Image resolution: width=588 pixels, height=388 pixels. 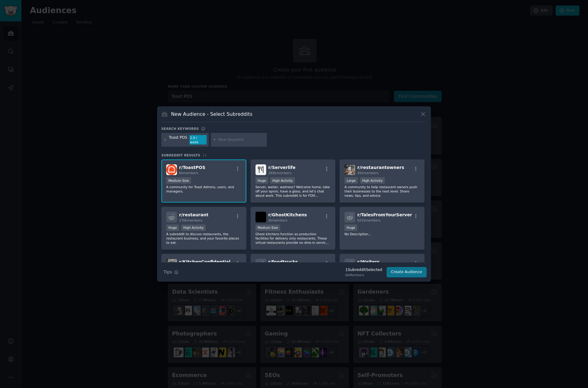 What do you see at coordinates (194, 215) in the screenshot?
I see `span: r/ restaurant` at bounding box center [194, 215].